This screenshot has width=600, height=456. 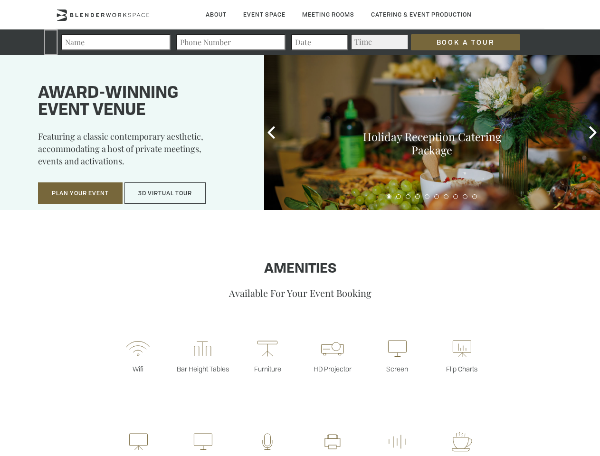 What do you see at coordinates (267, 369) in the screenshot?
I see `p: Furniture` at bounding box center [267, 369].